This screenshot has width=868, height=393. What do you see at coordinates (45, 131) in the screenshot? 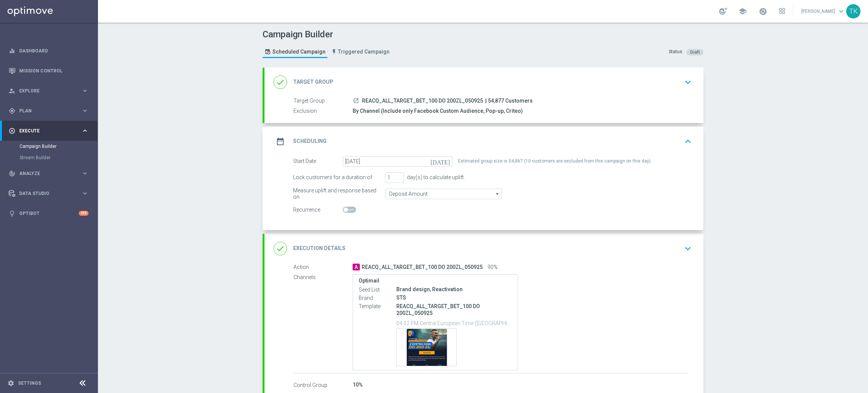
I see `div: Execute` at bounding box center [45, 131].